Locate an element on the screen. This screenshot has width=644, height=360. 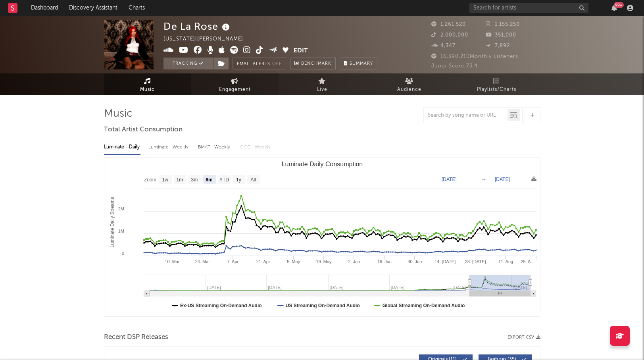
text: 24. Mar is located at coordinates (202, 262).